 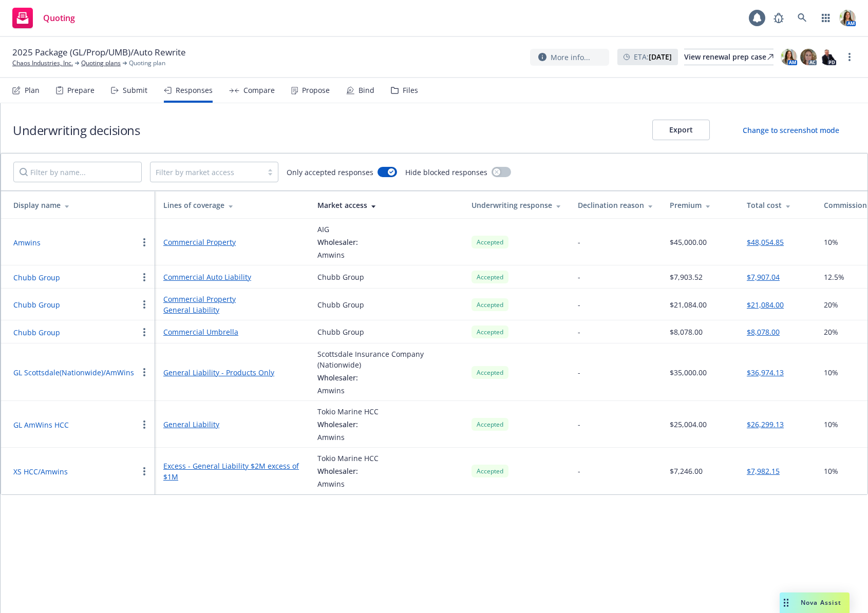 What do you see at coordinates (688, 242) in the screenshot?
I see `div: $45,000.00` at bounding box center [688, 242].